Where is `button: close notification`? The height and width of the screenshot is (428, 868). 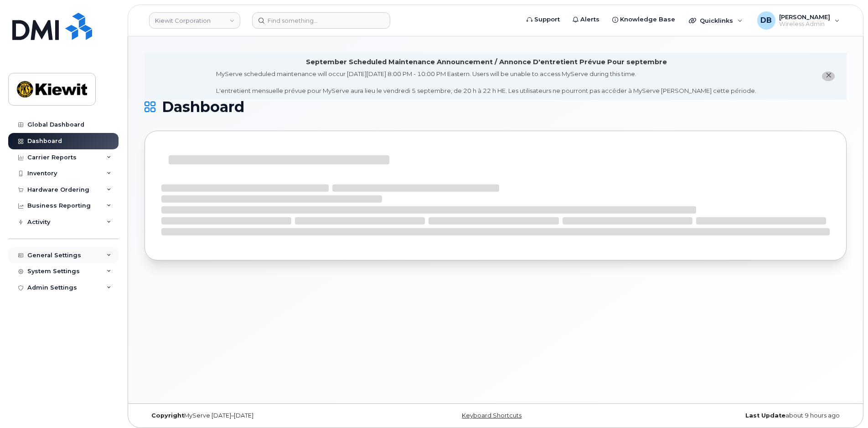 button: close notification is located at coordinates (829, 76).